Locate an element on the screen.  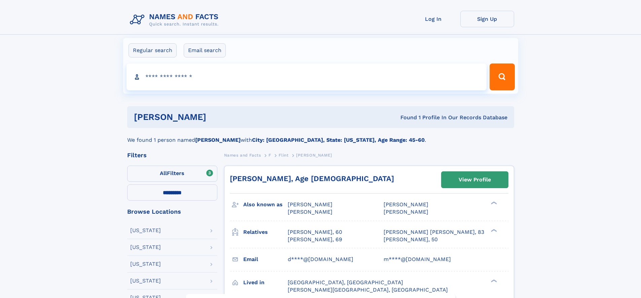
a: Sign Up is located at coordinates (487, 19).